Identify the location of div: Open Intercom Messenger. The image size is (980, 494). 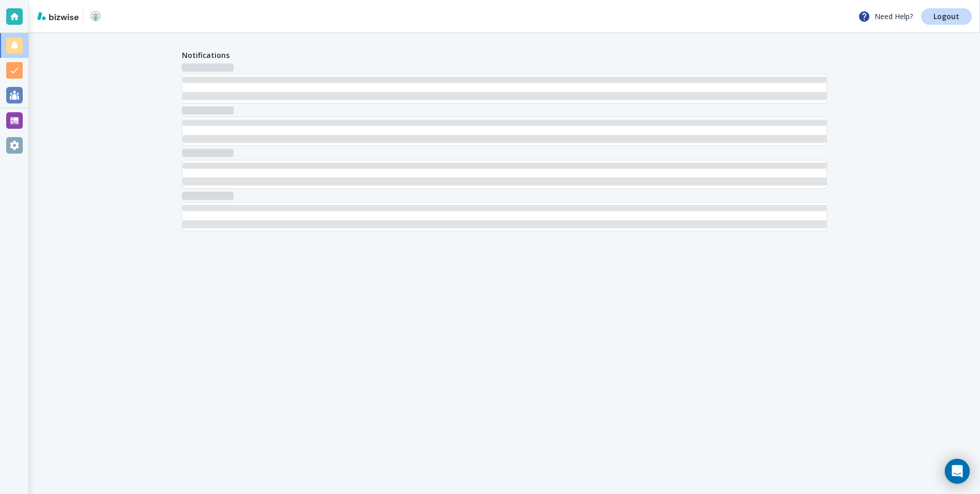
(957, 471).